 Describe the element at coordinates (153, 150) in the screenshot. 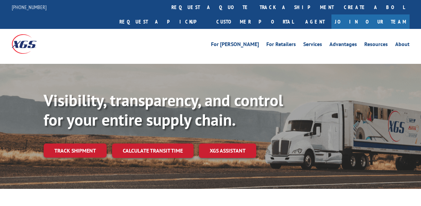

I see `a: Calculate transit time` at that location.